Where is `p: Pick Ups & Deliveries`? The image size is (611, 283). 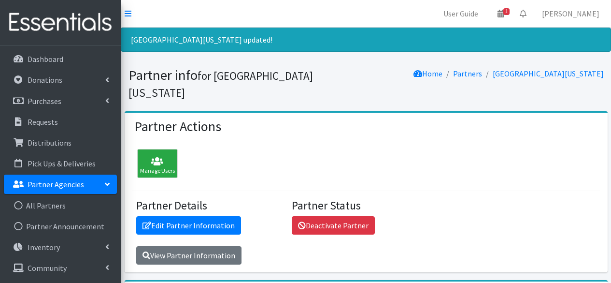 p: Pick Ups & Deliveries is located at coordinates (61, 163).